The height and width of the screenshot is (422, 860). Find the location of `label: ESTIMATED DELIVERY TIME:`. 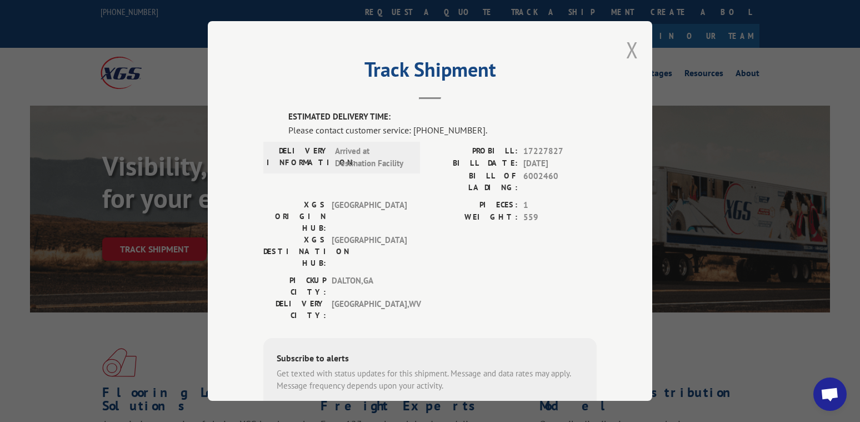

label: ESTIMATED DELIVERY TIME: is located at coordinates (442, 117).